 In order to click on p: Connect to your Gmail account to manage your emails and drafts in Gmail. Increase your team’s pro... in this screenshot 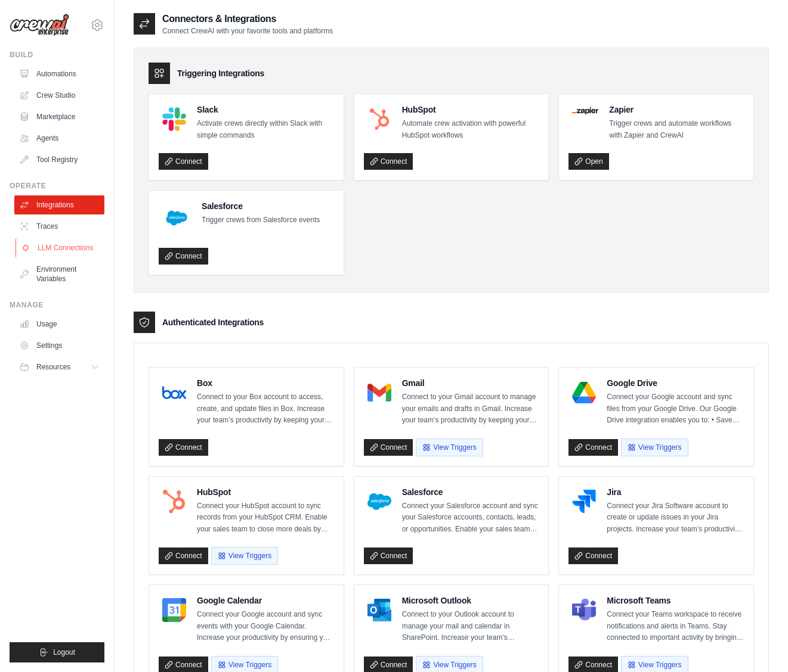, I will do `click(470, 409)`.